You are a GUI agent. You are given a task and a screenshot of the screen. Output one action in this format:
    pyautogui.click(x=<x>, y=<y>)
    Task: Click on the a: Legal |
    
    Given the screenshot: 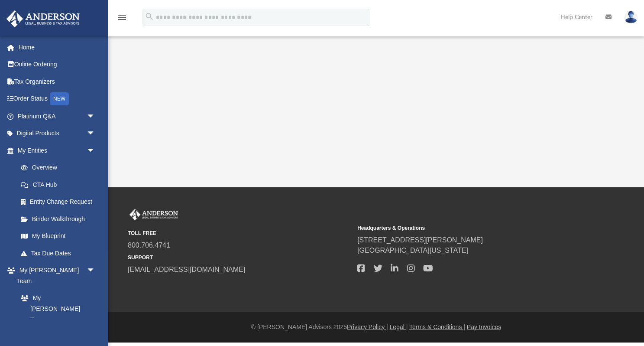 What is the action you would take?
    pyautogui.click(x=399, y=327)
    